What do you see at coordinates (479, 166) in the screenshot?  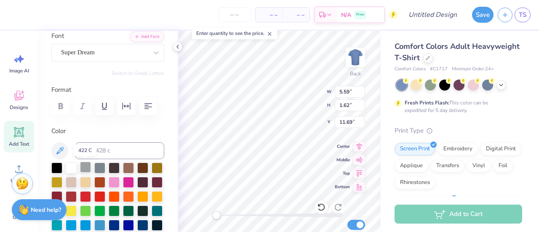 I see `div: Vinyl` at bounding box center [479, 166].